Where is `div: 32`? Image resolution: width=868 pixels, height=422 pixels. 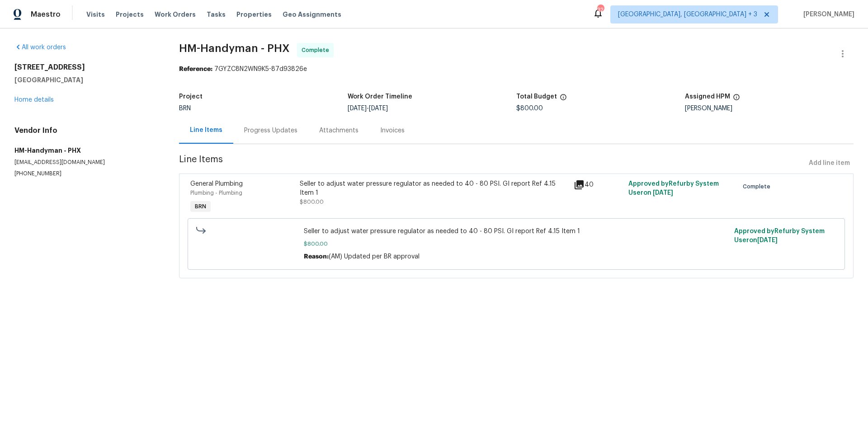 div: 32 is located at coordinates (600, 10).